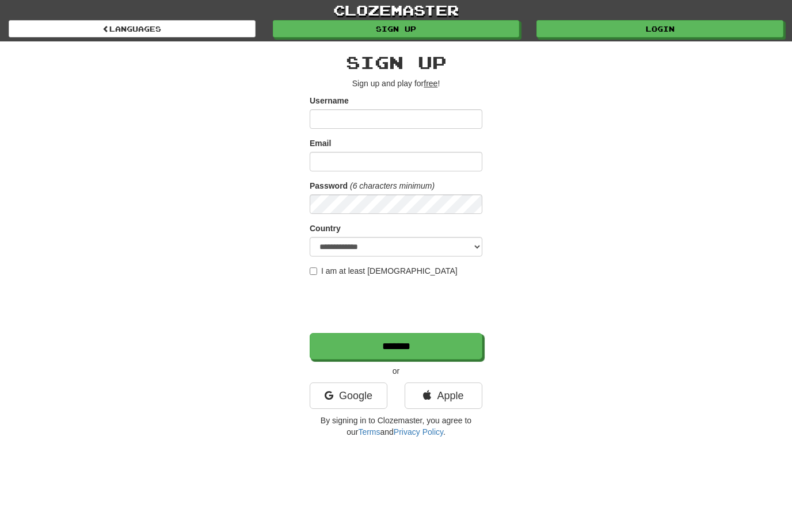  I want to click on label: Password, so click(328, 186).